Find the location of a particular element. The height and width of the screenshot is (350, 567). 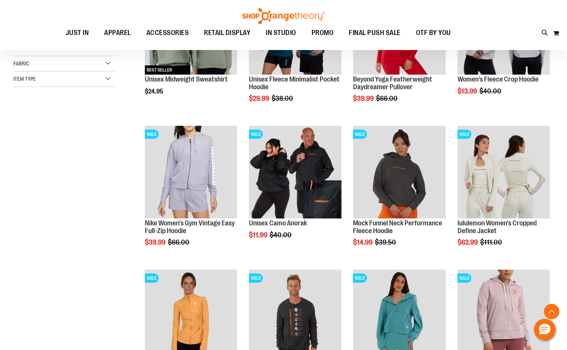

a: FINAL PUSH SALE is located at coordinates (375, 33).